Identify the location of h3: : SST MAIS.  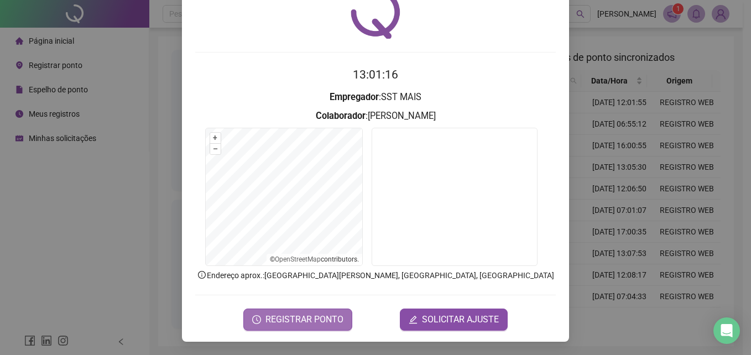
(376, 97).